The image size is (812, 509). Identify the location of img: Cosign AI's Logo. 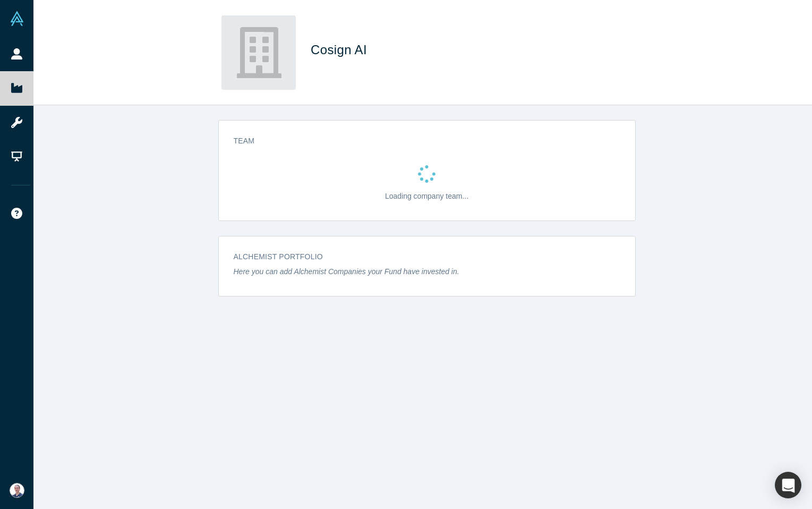
(259, 52).